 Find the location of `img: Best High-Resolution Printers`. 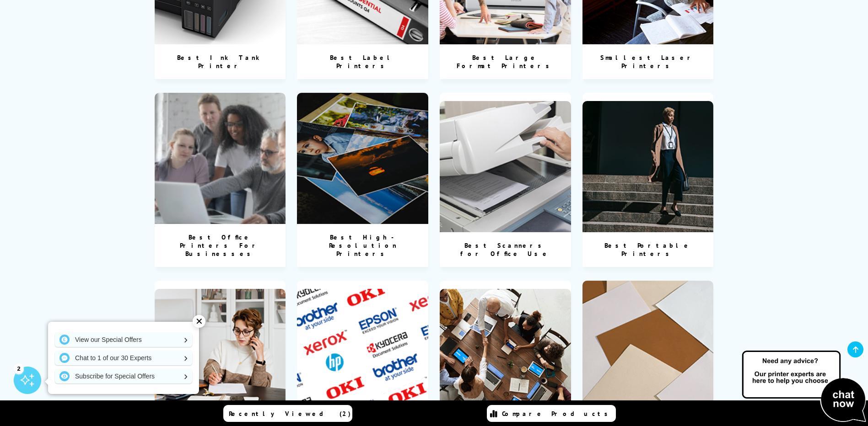

img: Best High-Resolution Printers is located at coordinates (363, 158).